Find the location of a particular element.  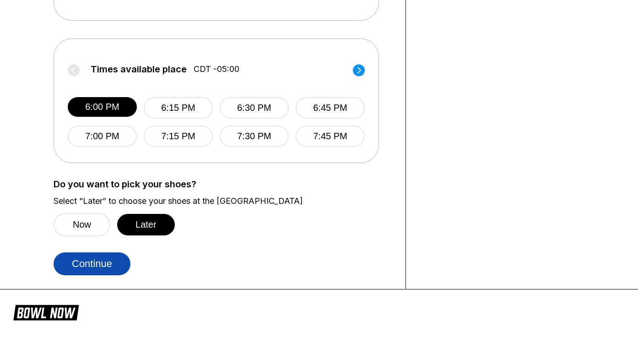

button: 6:00 PM is located at coordinates (102, 107).